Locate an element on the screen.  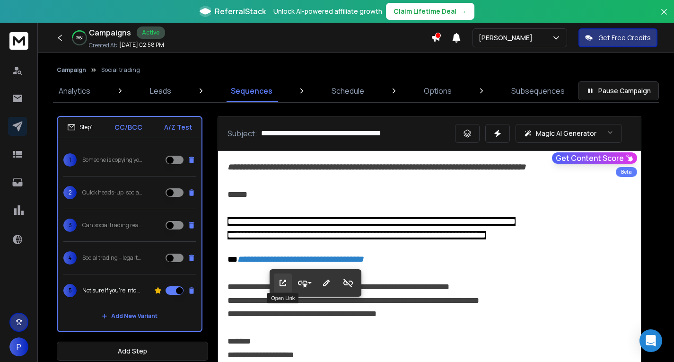
div: Beta is located at coordinates (626, 172).